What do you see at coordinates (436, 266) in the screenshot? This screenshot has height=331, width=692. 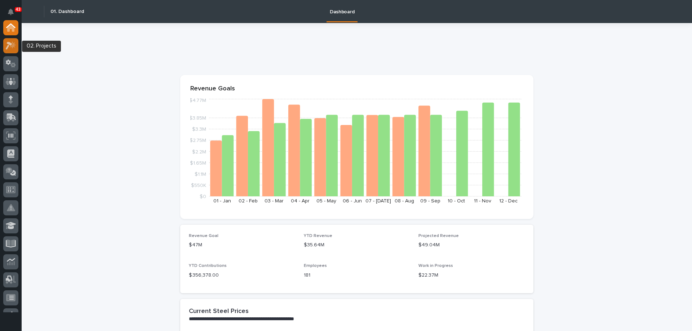 I see `span: Work in Progress` at bounding box center [436, 266].